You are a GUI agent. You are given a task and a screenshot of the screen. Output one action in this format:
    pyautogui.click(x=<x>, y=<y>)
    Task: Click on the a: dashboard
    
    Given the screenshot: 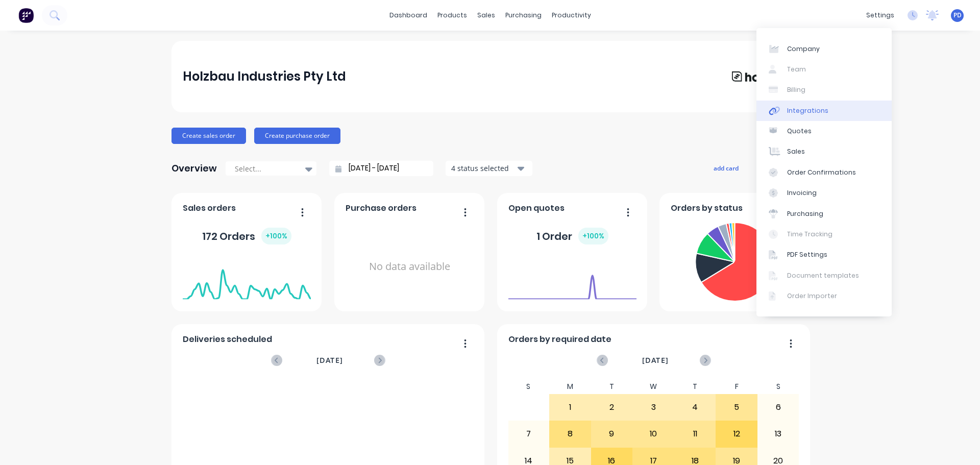 What is the action you would take?
    pyautogui.click(x=408, y=15)
    